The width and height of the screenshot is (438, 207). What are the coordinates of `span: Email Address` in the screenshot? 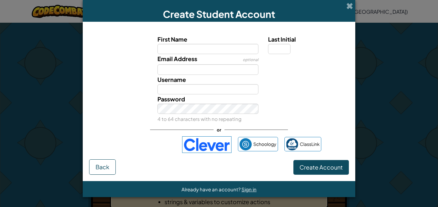 It's located at (177, 59).